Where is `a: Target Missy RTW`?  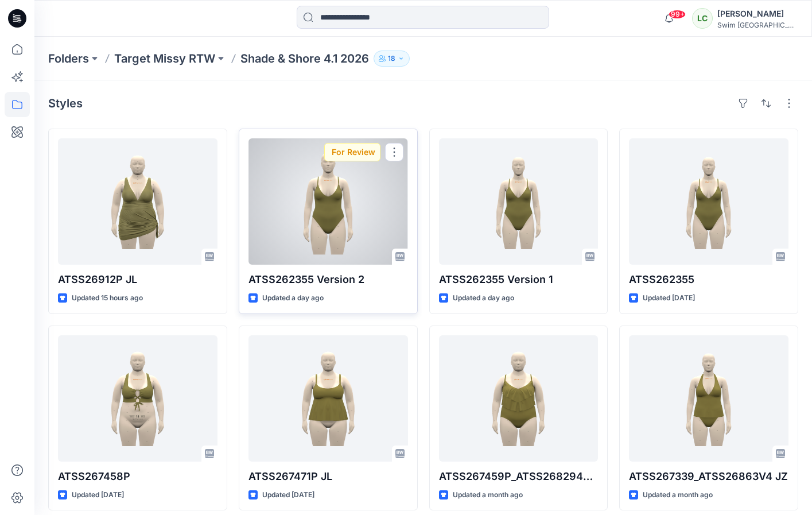
a: Target Missy RTW is located at coordinates (165, 59).